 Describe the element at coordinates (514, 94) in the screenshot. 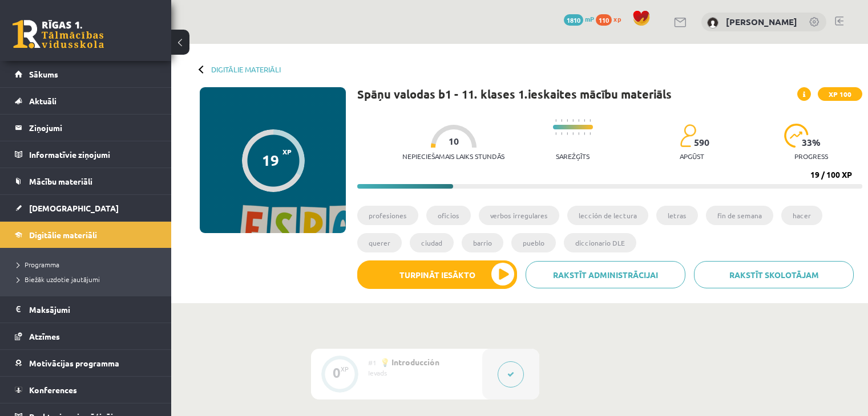

I see `h1: Spāņu valodas b1 - 11. klases 1.ieskaites mācību materiāls` at that location.